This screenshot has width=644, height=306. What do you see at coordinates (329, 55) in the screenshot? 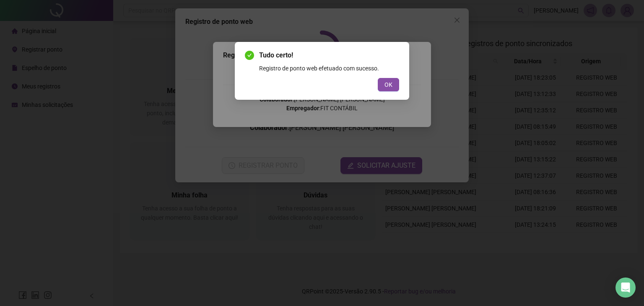
I see `span: Tudo certo!` at bounding box center [329, 55].